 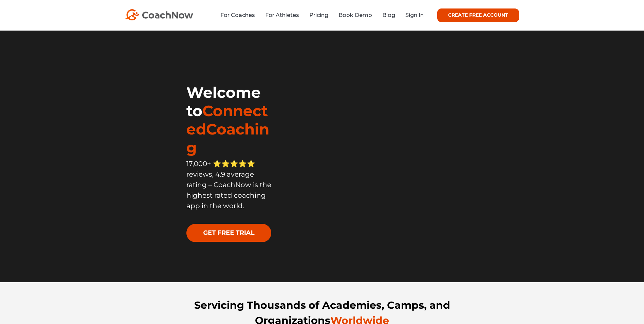 I want to click on span: ConnectedCoaching, so click(x=228, y=129).